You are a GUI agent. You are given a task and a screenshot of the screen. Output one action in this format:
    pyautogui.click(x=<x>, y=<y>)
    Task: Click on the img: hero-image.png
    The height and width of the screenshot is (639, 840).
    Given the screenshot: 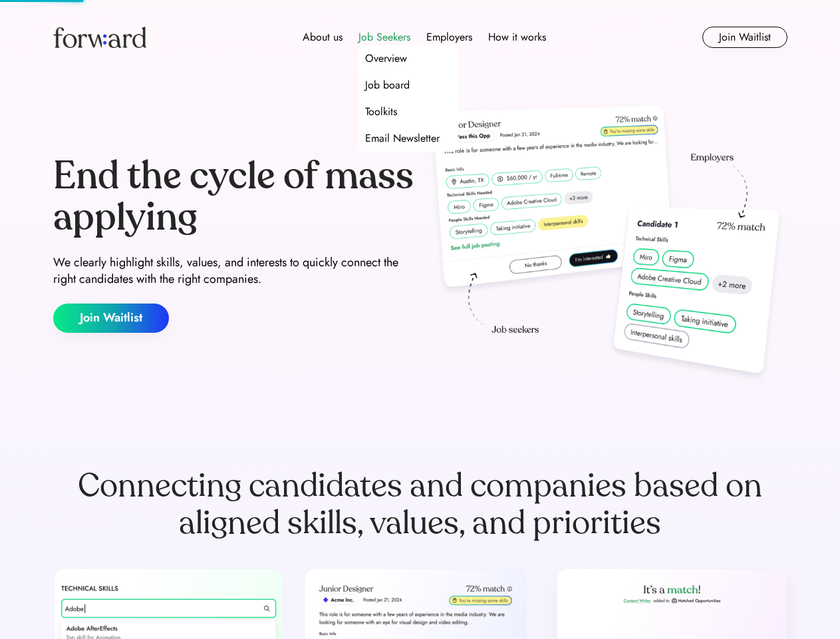 What is the action you would take?
    pyautogui.click(x=606, y=244)
    